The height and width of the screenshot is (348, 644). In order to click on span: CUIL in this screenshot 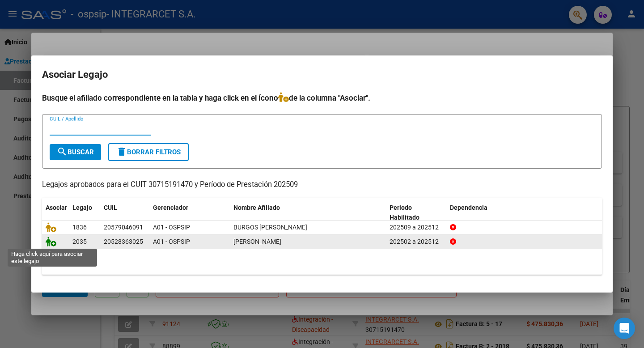, I will do `click(110, 208)`.